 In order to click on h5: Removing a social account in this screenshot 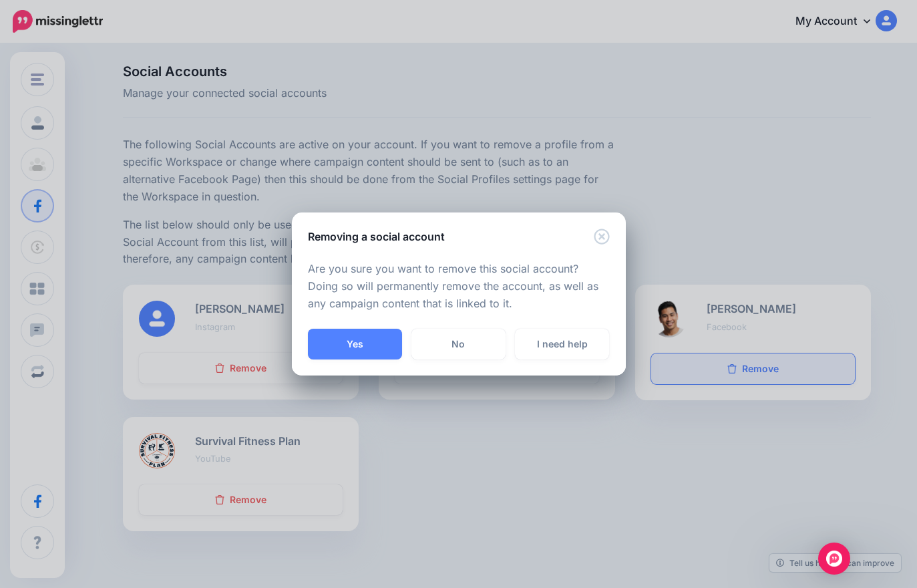, I will do `click(376, 237)`.